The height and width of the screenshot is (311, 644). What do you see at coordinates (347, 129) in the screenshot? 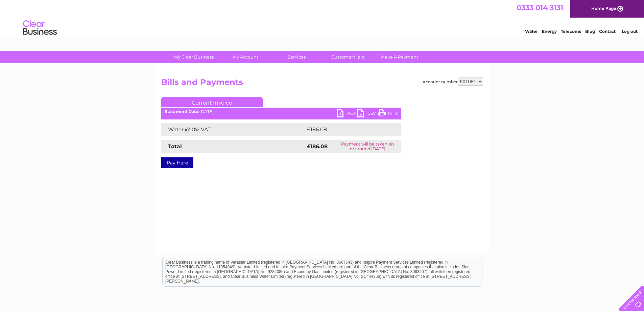
I see `td: £186.08` at bounding box center [347, 129].